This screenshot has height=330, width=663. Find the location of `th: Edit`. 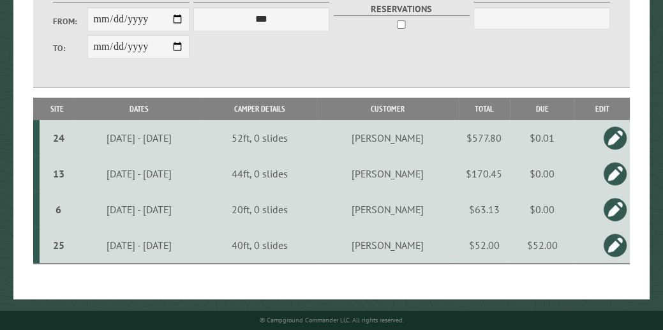

th: Edit is located at coordinates (602, 108).